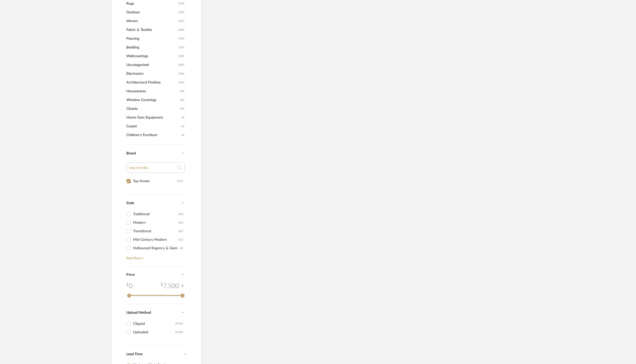 This screenshot has width=636, height=364. I want to click on span: Uncategorized, so click(152, 65).